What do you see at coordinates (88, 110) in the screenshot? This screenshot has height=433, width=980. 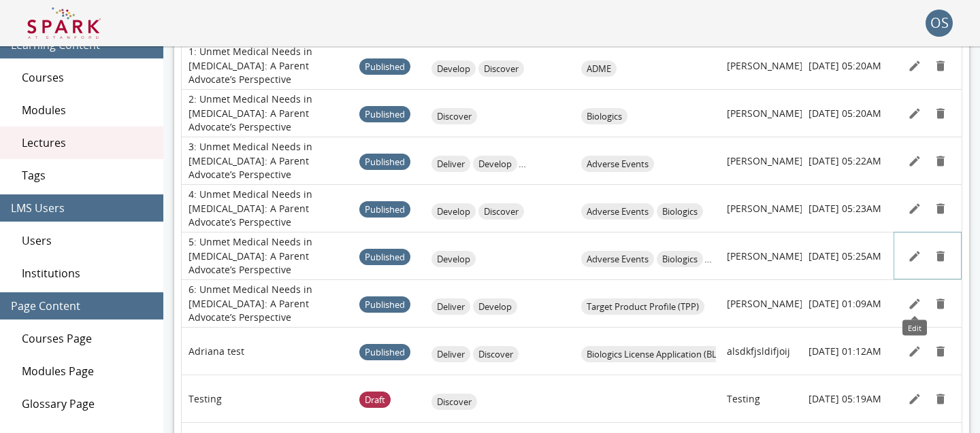 I see `span: Modules` at bounding box center [88, 110].